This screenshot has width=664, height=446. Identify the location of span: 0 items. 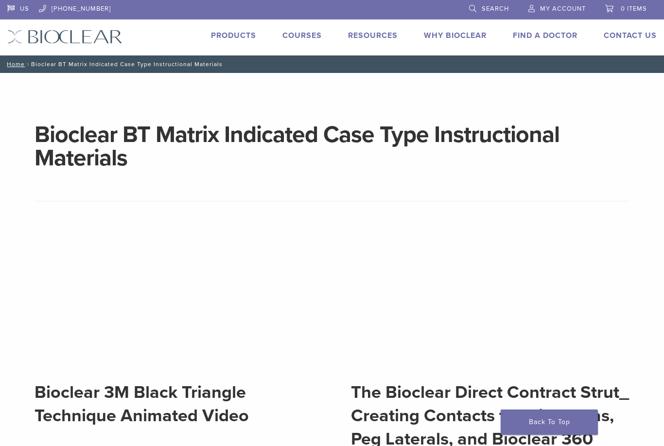
(634, 9).